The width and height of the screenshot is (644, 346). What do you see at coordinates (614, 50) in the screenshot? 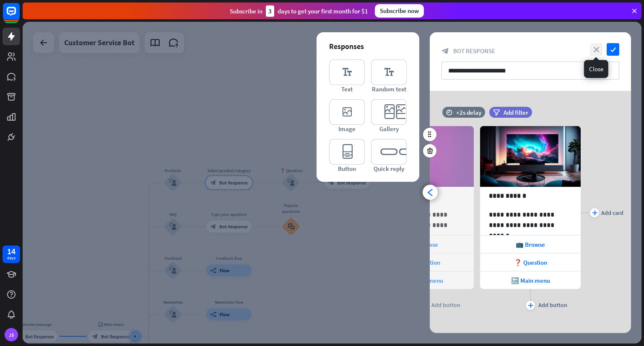
I see `i: check` at bounding box center [614, 50].